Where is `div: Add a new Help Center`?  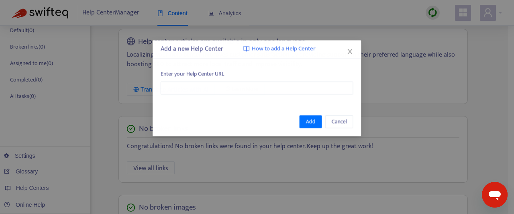 div: Add a new Help Center is located at coordinates (257, 49).